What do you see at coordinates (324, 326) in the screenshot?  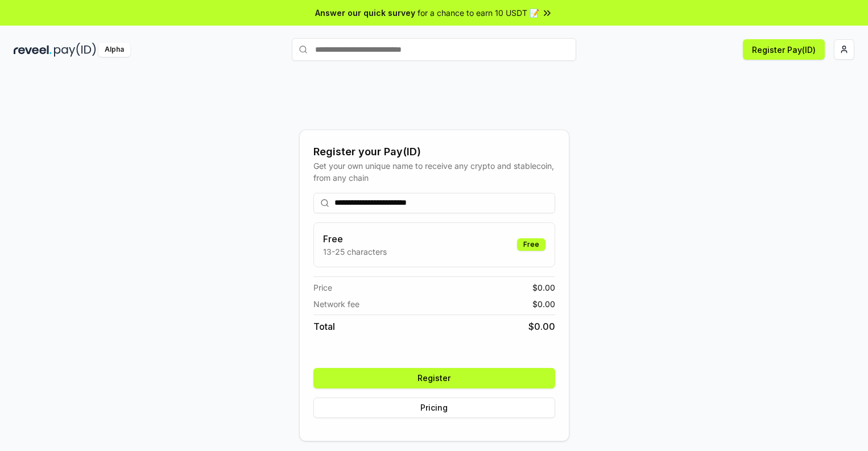 I see `span: Total` at bounding box center [324, 326].